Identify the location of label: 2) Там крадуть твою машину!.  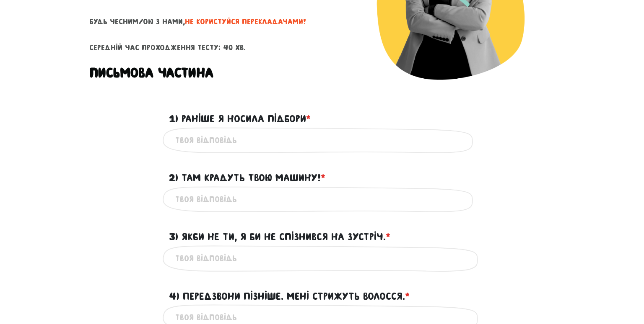
(247, 178).